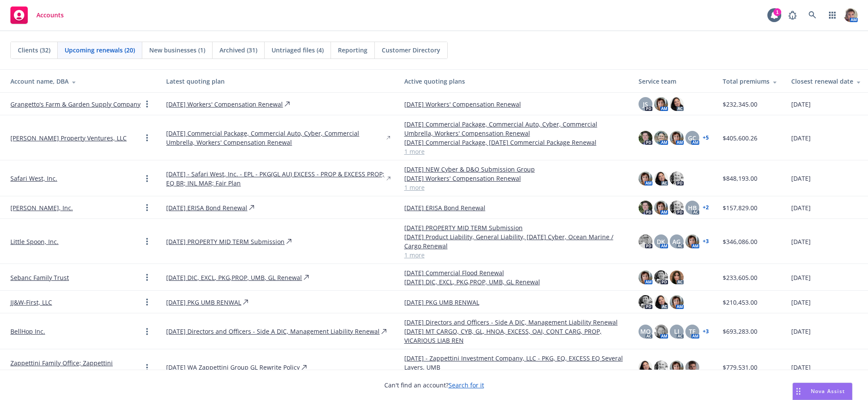 This screenshot has width=868, height=400. I want to click on span: $848,193.00, so click(740, 178).